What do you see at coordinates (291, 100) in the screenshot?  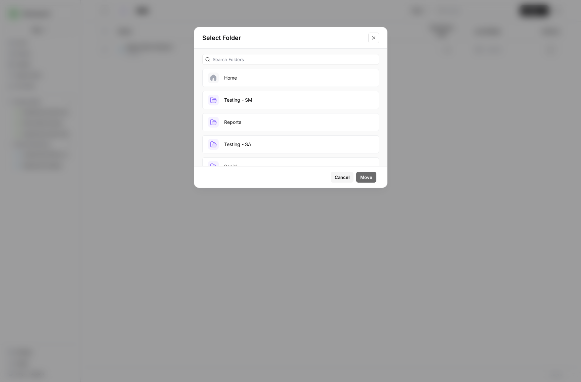 I see `button: Testing - SM` at bounding box center [291, 100].